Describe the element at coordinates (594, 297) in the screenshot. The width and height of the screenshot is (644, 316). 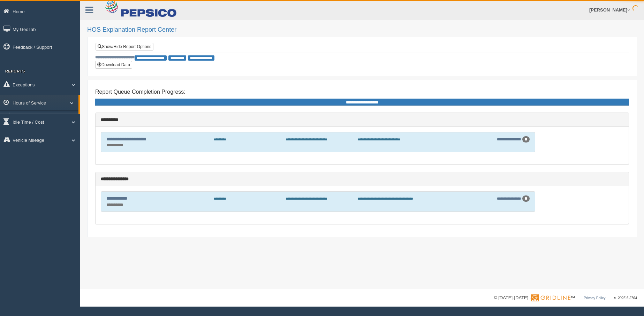
I see `a: Privacy Policy` at that location.